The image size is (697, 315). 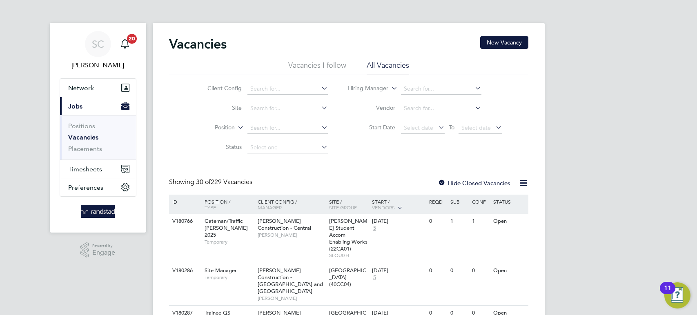 I want to click on span: Site Manager, so click(x=220, y=270).